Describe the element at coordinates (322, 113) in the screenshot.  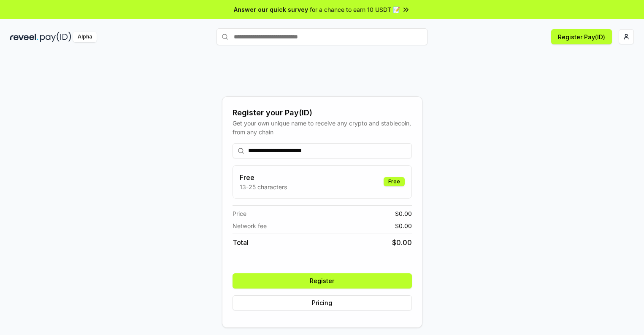
I see `div: Register your Pay(ID)` at that location.